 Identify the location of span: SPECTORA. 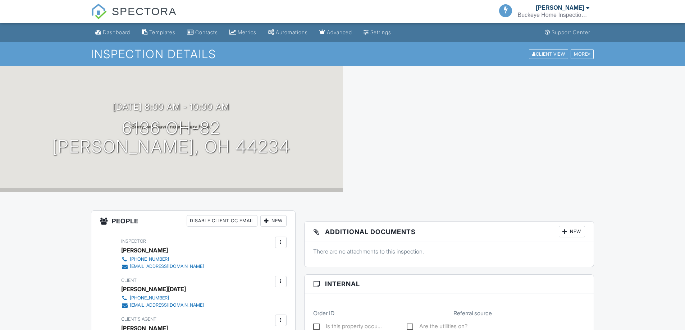
(144, 11).